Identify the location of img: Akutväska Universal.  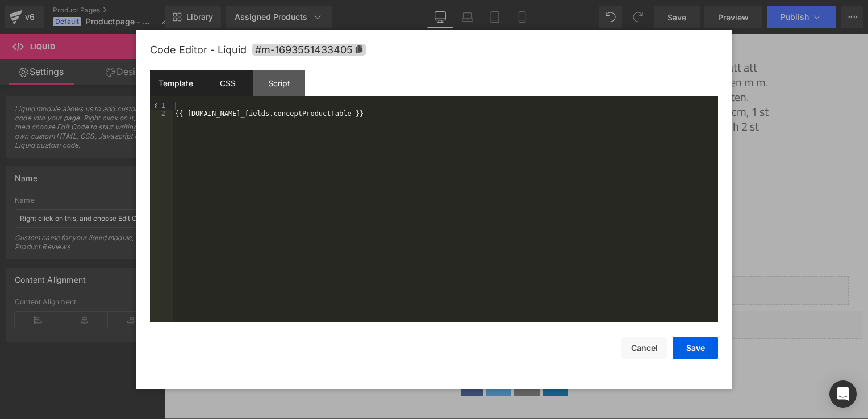
(89, 168).